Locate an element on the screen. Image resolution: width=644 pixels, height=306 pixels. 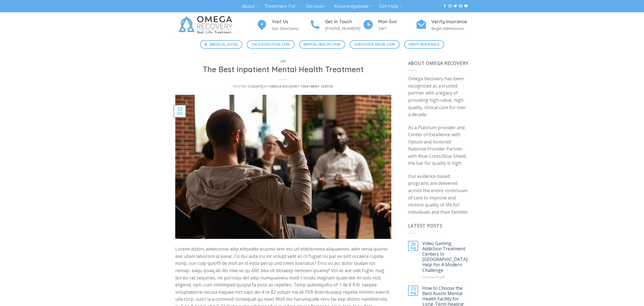
a: Follow on Twitter is located at coordinates (455, 6).